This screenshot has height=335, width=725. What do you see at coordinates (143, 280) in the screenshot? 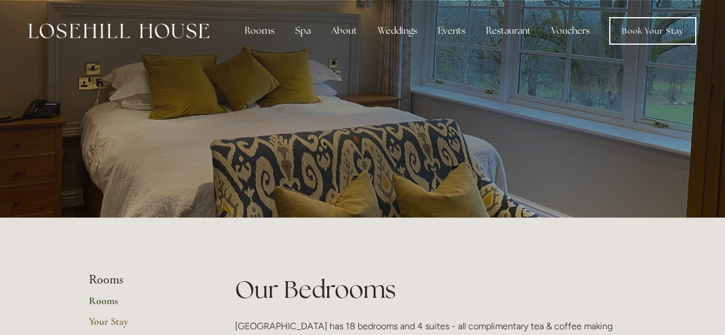
I see `li: Rooms` at bounding box center [143, 280].